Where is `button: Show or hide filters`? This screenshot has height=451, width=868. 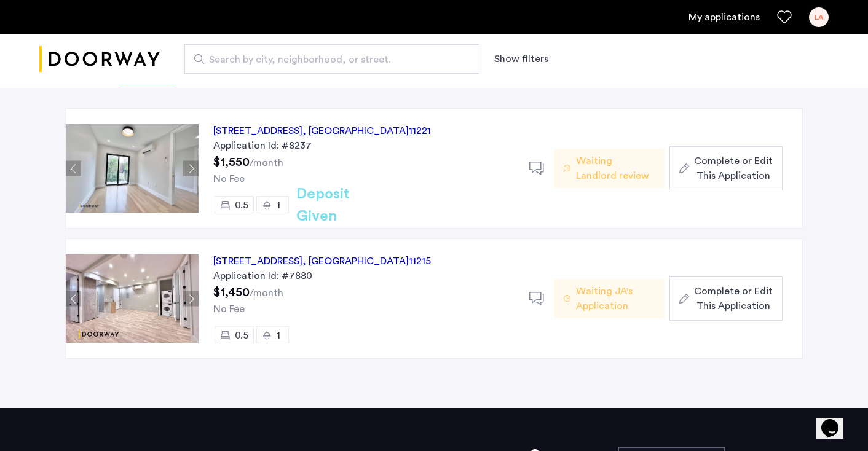
button: Show or hide filters is located at coordinates (521, 59).